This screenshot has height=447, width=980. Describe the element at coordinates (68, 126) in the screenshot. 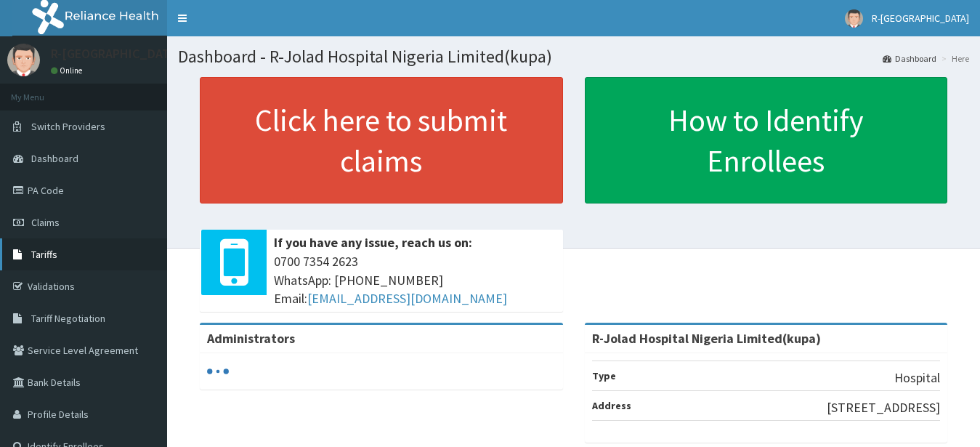

I see `span: Switch Providers` at that location.